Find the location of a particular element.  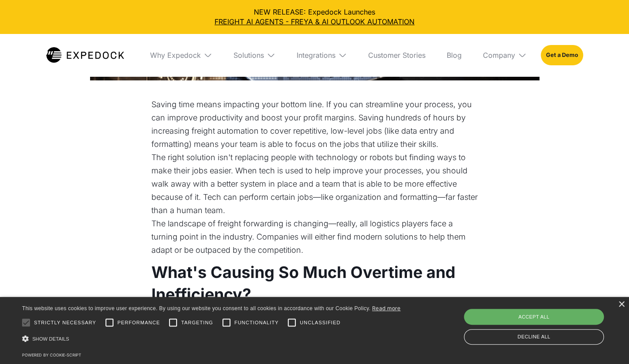

p: The right solution isn't replacing people with technology or robots but finding ways to make thei... is located at coordinates (314, 184).